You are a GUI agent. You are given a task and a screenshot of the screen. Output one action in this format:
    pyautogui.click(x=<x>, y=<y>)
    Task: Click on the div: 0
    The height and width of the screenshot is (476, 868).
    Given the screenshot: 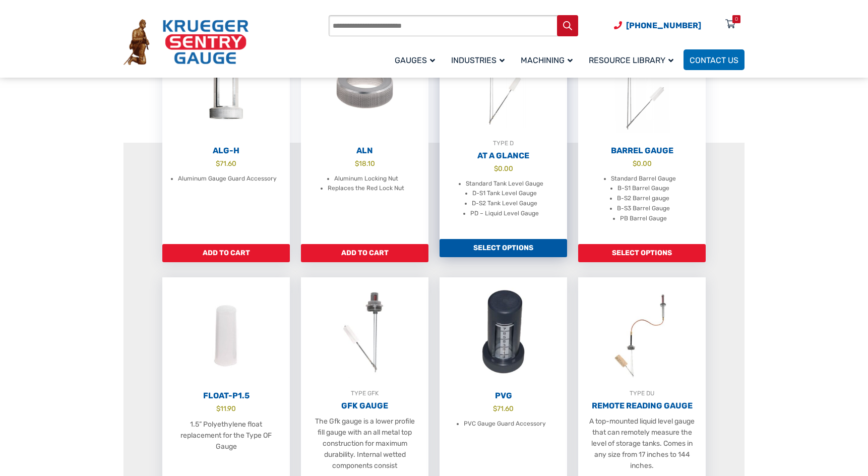 What is the action you would take?
    pyautogui.click(x=737, y=19)
    